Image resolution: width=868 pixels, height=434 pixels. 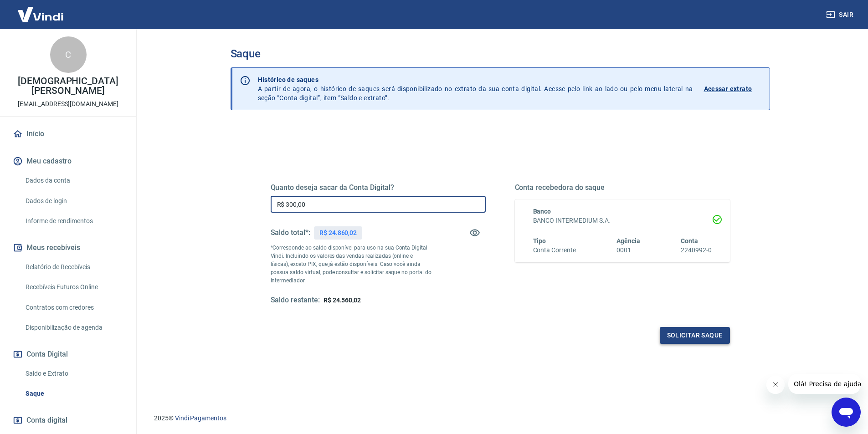 What do you see at coordinates (73, 327) in the screenshot?
I see `a: Disponibilização de agenda` at bounding box center [73, 327].